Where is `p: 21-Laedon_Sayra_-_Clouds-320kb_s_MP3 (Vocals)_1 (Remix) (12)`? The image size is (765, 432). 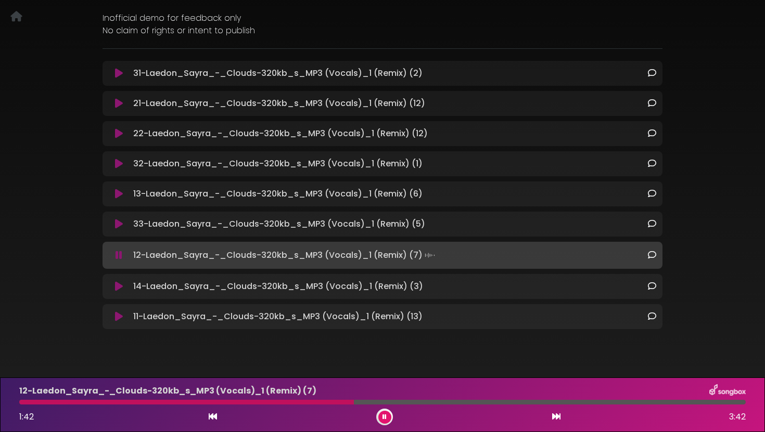 p: 21-Laedon_Sayra_-_Clouds-320kb_s_MP3 (Vocals)_1 (Remix) (12) is located at coordinates (279, 104).